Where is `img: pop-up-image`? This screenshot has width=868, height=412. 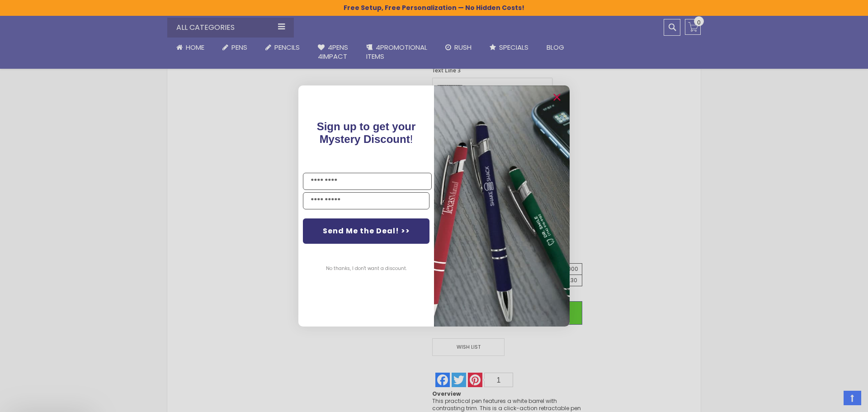 img: pop-up-image is located at coordinates (501, 206).